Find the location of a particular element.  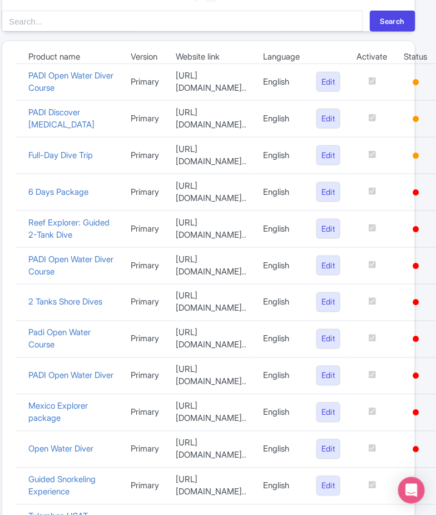

button: Search is located at coordinates (393, 21).